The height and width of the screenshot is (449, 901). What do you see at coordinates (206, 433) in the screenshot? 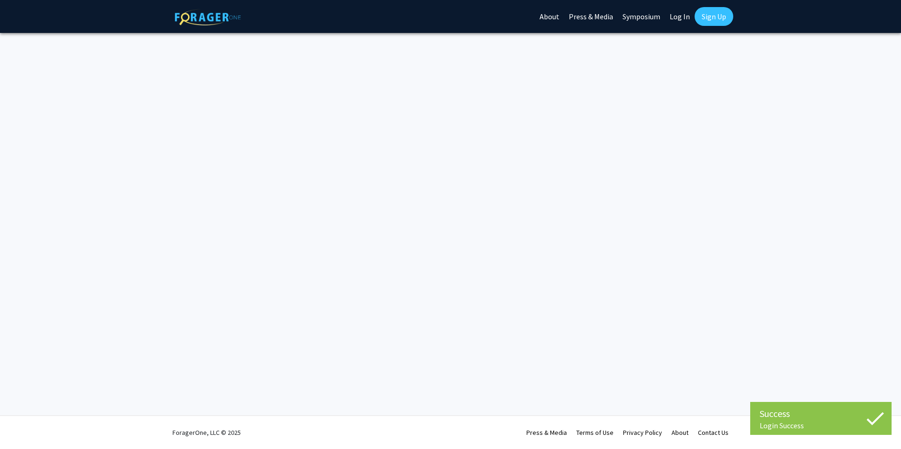
I see `div: ForagerOne, LLC © 2025` at bounding box center [206, 433].